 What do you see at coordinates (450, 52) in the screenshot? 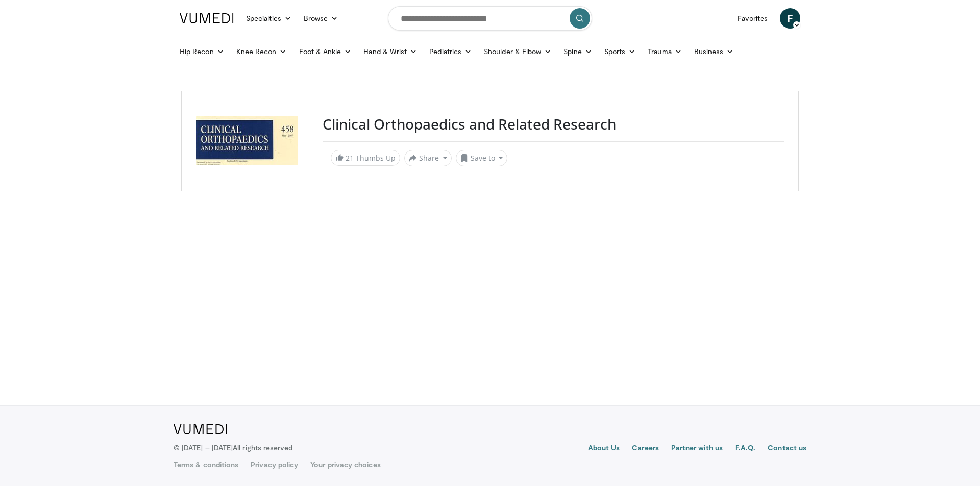
I see `a: Pediatrics` at bounding box center [450, 52].